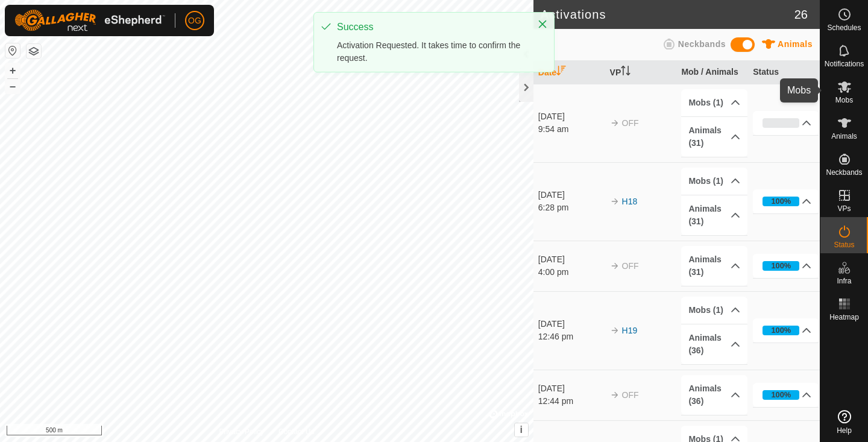  I want to click on div: 4:00 pm, so click(571, 272).